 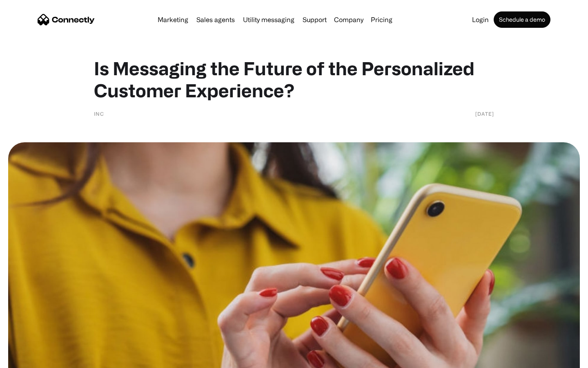 What do you see at coordinates (349, 19) in the screenshot?
I see `div: Company` at bounding box center [349, 19].